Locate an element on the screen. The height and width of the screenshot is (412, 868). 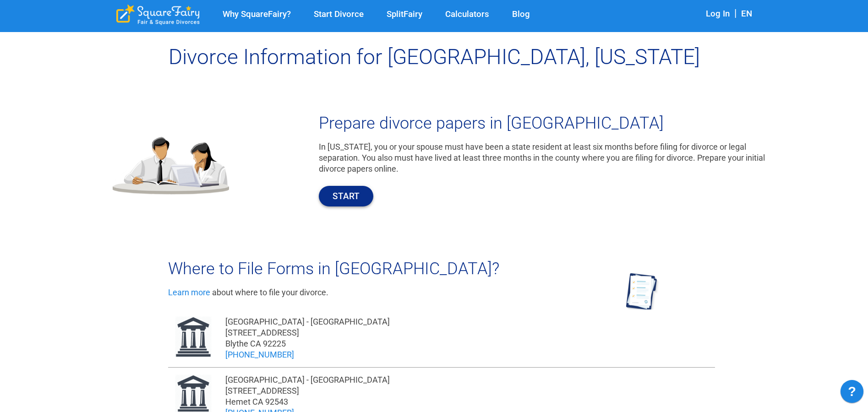
a: Blog is located at coordinates (521, 14).